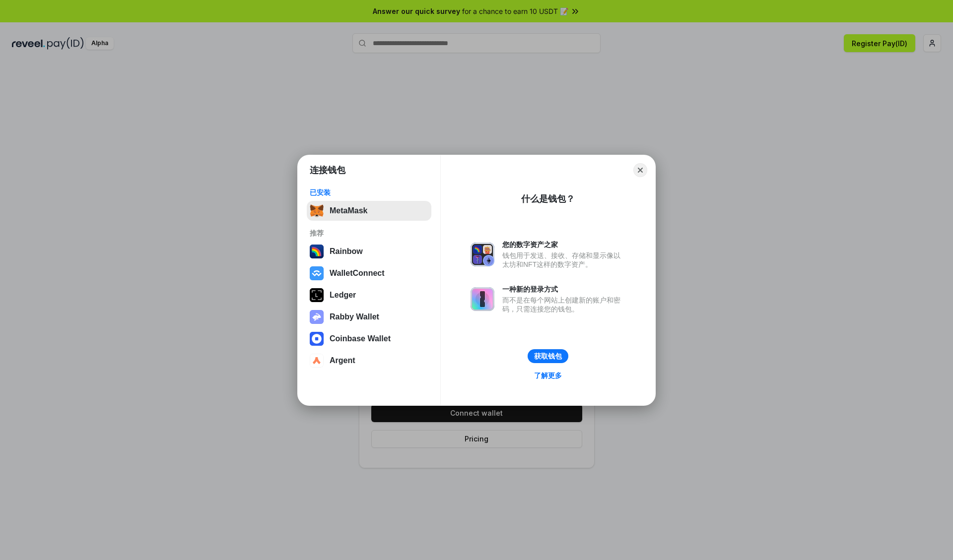 The height and width of the screenshot is (560, 953). Describe the element at coordinates (368, 192) in the screenshot. I see `div: 已安装` at that location.